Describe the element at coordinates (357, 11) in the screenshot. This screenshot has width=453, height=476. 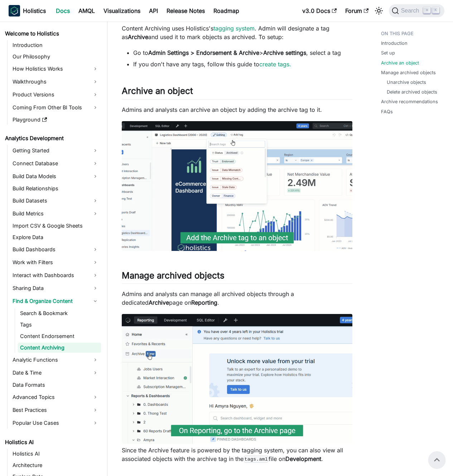
I see `a: Forum` at that location.